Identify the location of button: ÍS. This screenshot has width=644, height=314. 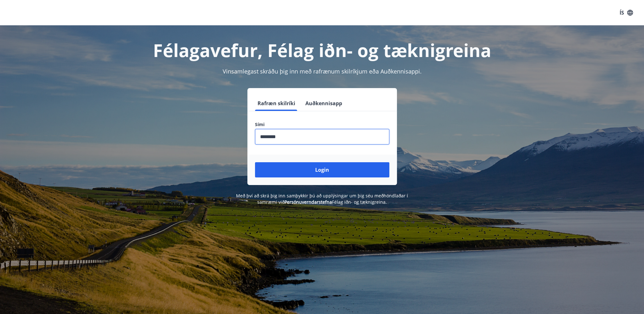
(626, 13).